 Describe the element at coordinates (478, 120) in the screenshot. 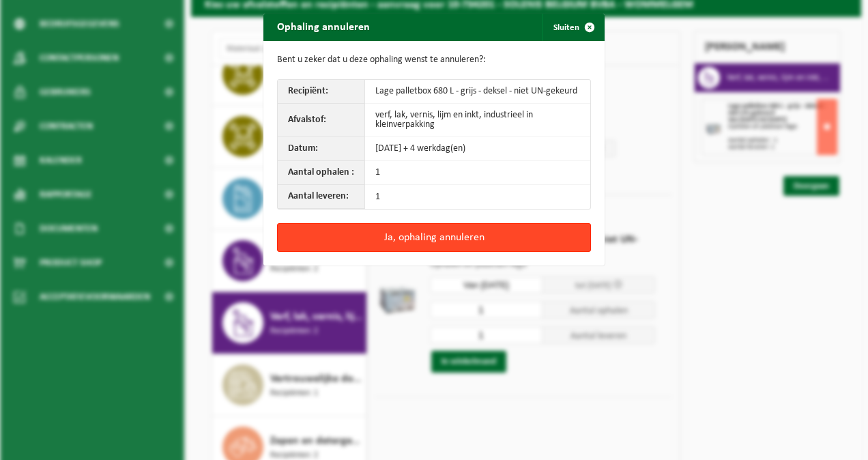

I see `td: verf, lak, vernis, lijm en inkt, industrieel in kleinverpakking` at that location.